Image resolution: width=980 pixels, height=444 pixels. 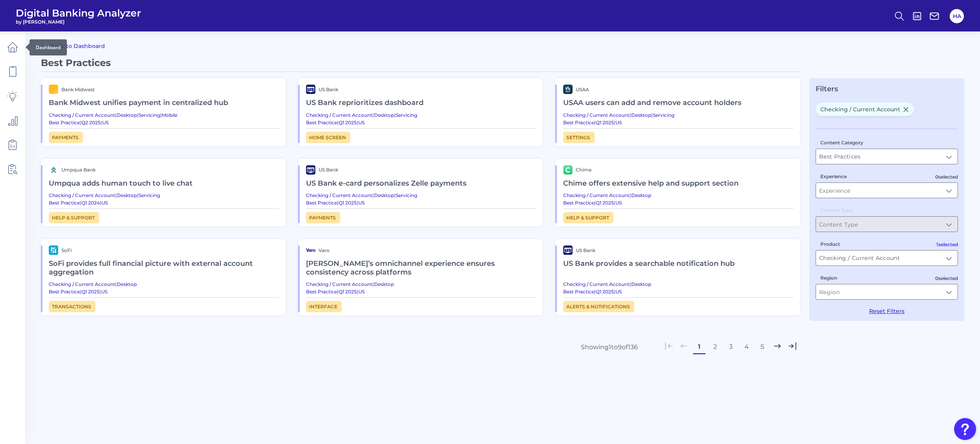 What do you see at coordinates (582, 90) in the screenshot?
I see `span: USAA` at bounding box center [582, 90].